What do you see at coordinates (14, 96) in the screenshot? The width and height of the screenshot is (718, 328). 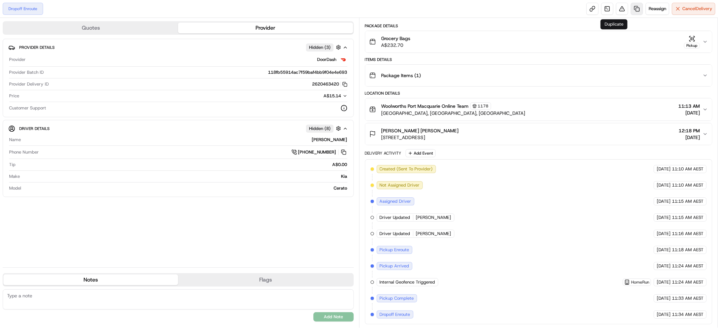 I see `span: Price` at bounding box center [14, 96].